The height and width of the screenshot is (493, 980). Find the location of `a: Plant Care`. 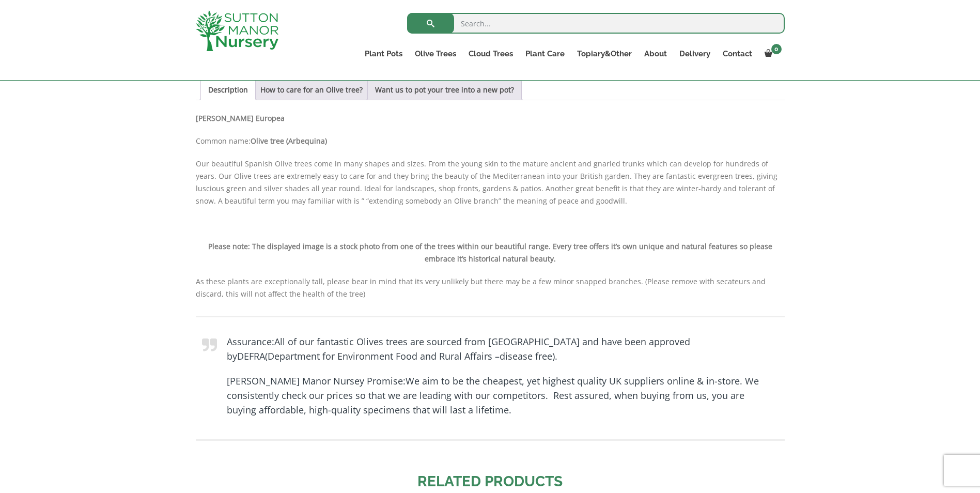

a: Plant Care is located at coordinates (545, 54).